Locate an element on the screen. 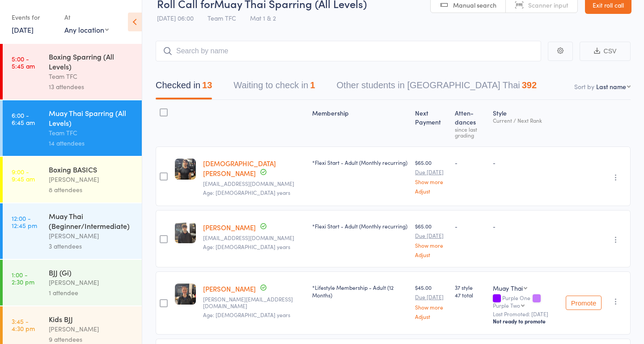  span: Mat 1 & 2 is located at coordinates (263, 18).